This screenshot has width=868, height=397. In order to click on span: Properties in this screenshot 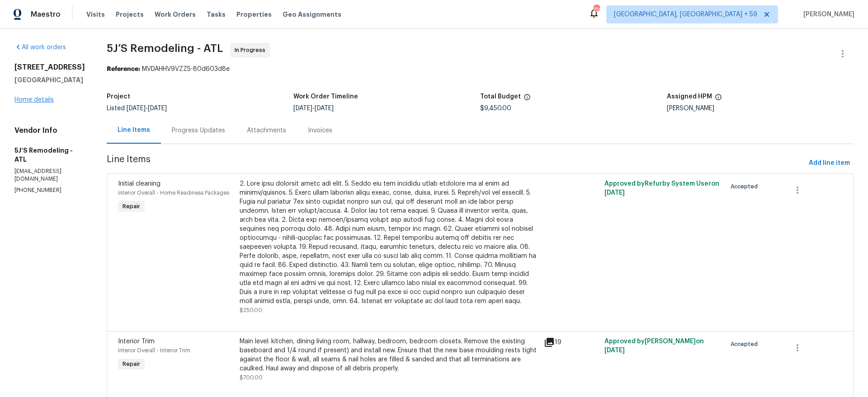, I will do `click(254, 14)`.